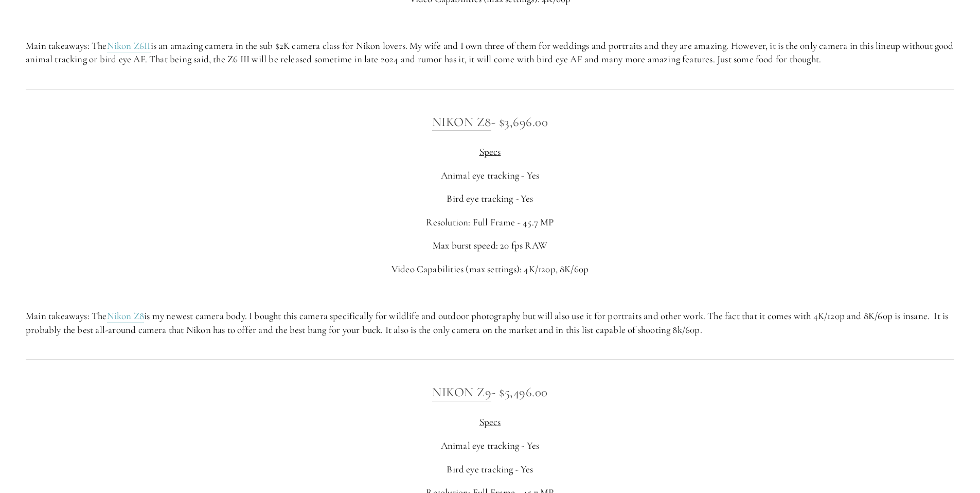 Image resolution: width=980 pixels, height=493 pixels. I want to click on p: Main takeaways: The is an amazing camera in the sub $2K camera class for Nikon lovers. My wife an..., so click(490, 53).